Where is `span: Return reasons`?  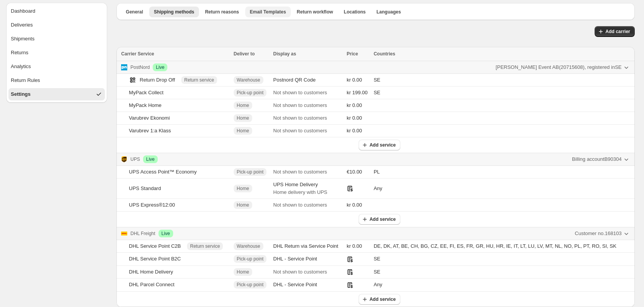 span: Return reasons is located at coordinates (222, 12).